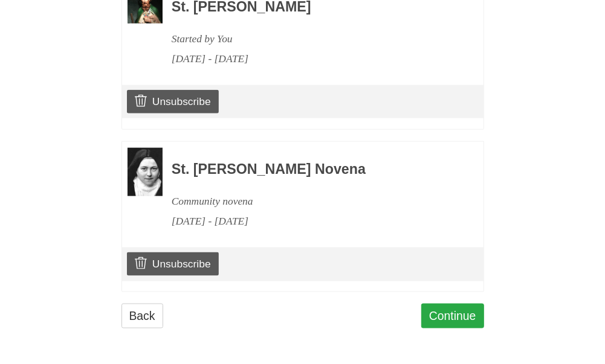  Describe the element at coordinates (142, 316) in the screenshot. I see `a: Back` at that location.